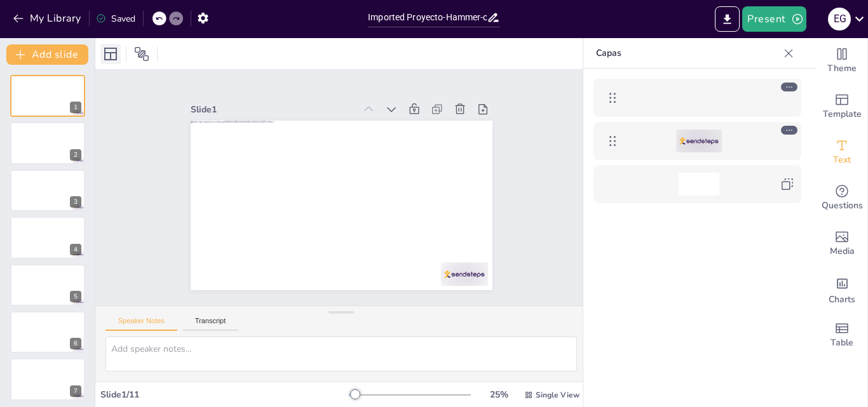 The width and height of the screenshot is (868, 407). Describe the element at coordinates (842, 198) in the screenshot. I see `div: Get real-time input from your audience` at that location.